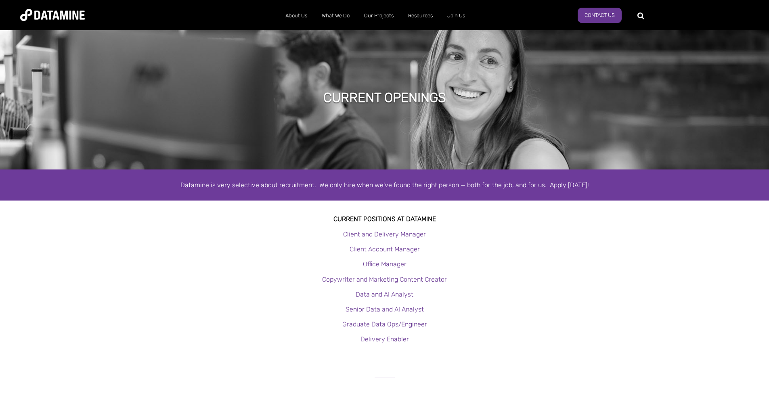  Describe the element at coordinates (336, 16) in the screenshot. I see `a: What We Do` at that location.